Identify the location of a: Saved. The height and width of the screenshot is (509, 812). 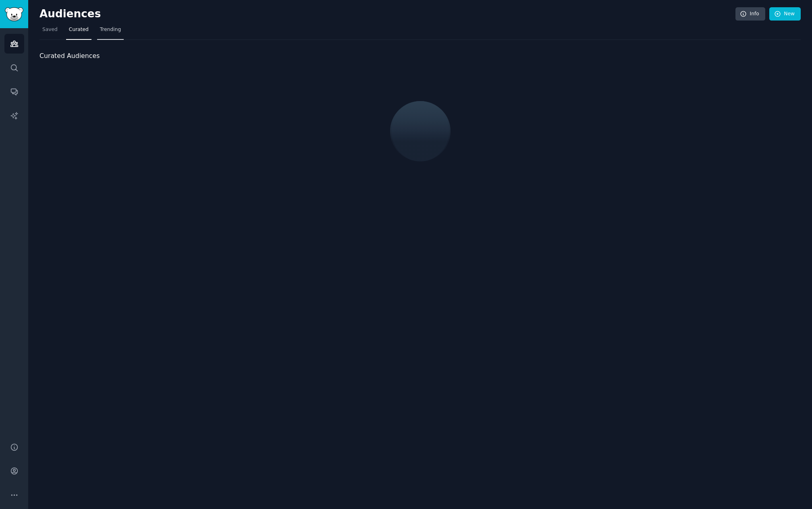
(50, 32).